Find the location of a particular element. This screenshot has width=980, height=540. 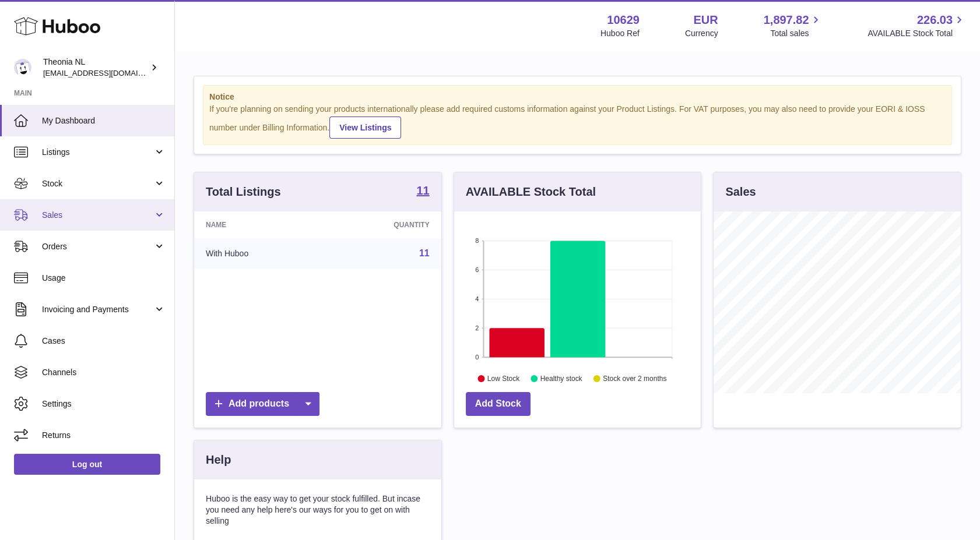

span: Settings is located at coordinates (104, 404).